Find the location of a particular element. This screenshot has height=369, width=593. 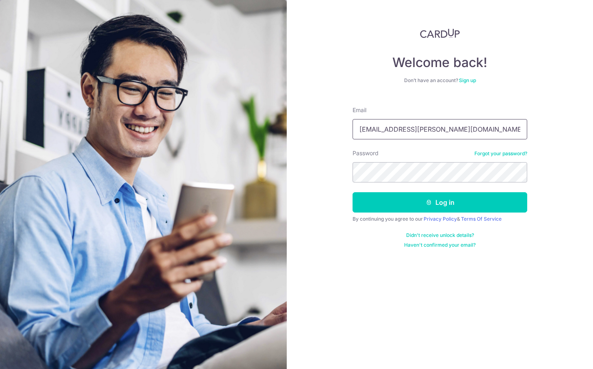

label: Email is located at coordinates (360, 110).